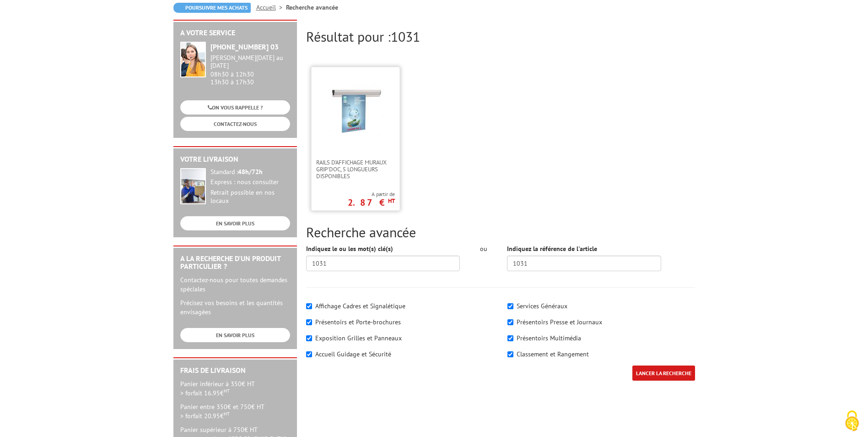  What do you see at coordinates (358, 338) in the screenshot?
I see `label: Exposition Grilles et Panneaux` at bounding box center [358, 338].